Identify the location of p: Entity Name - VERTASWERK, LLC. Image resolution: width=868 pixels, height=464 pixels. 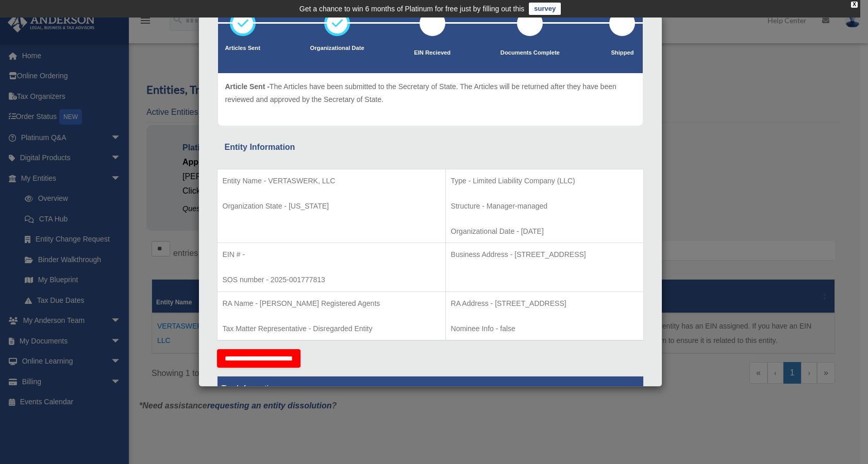
(331, 181).